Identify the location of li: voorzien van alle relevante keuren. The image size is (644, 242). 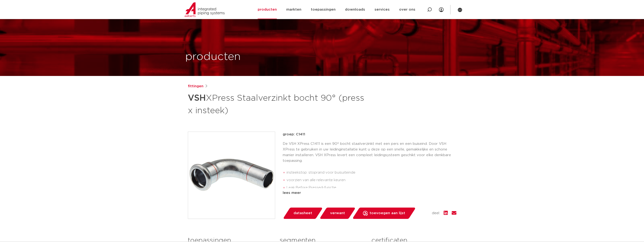
(372, 180).